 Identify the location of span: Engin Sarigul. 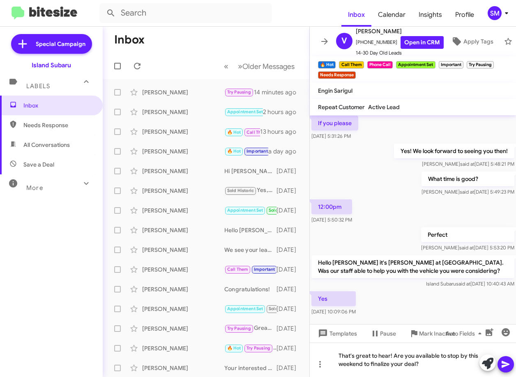
(335, 91).